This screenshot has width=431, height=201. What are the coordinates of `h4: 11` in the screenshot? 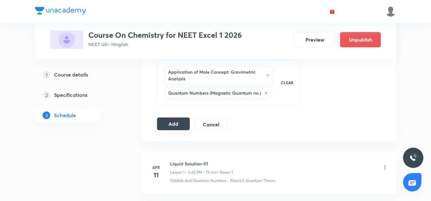 It's located at (156, 175).